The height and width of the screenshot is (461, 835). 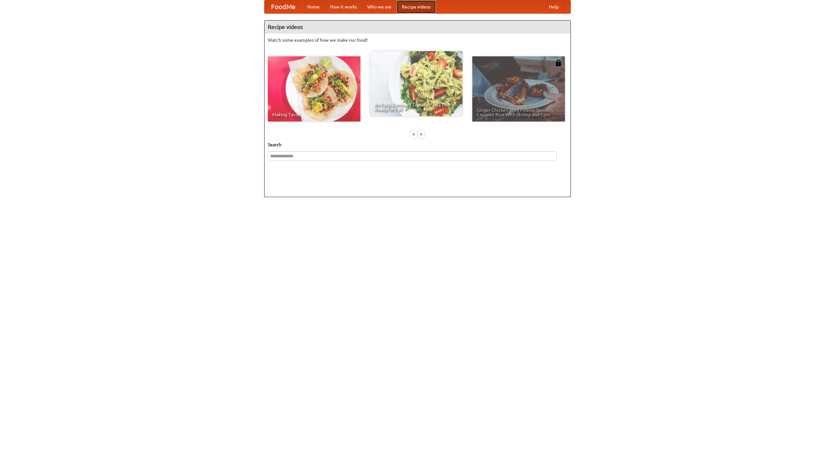 I want to click on img: 483408.png, so click(x=558, y=63).